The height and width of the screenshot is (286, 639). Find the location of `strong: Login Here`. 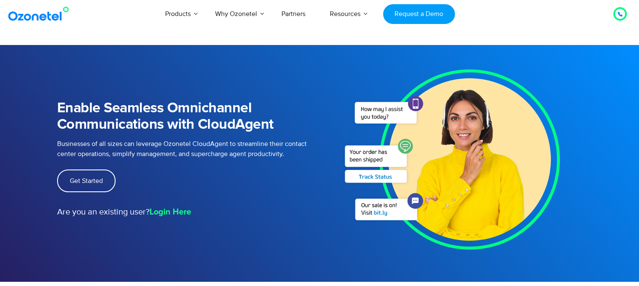

strong: Login Here is located at coordinates (170, 212).